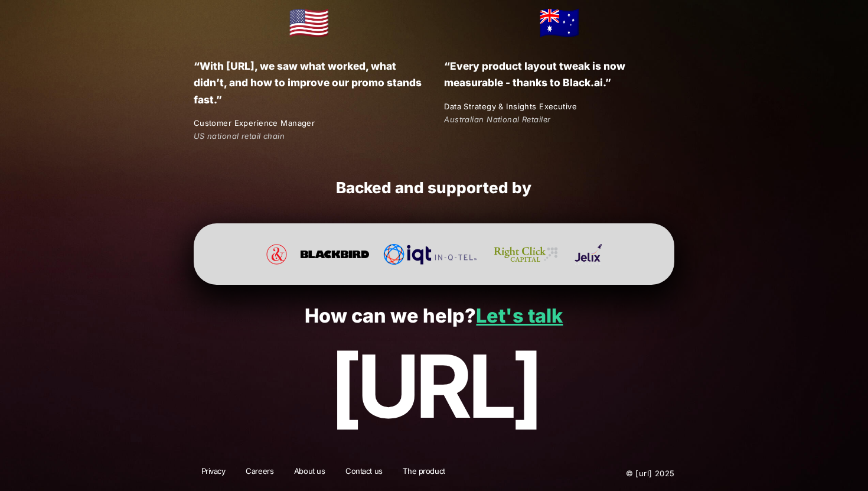  What do you see at coordinates (434, 188) in the screenshot?
I see `h2: Backed and supported by` at bounding box center [434, 188].